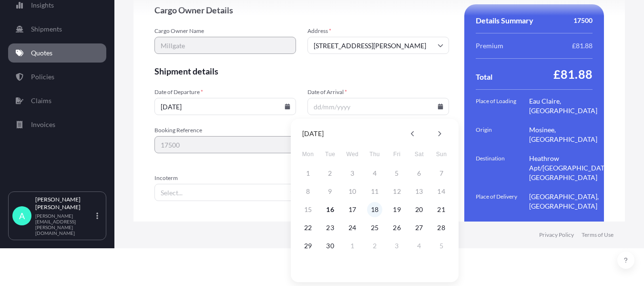 This screenshot has height=286, width=644. I want to click on span: Place of Delivery, so click(502, 202).